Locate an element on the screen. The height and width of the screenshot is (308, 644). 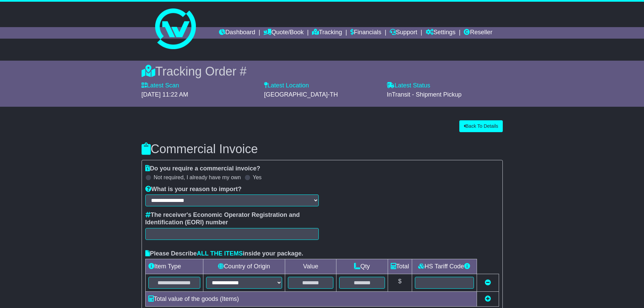
td: Value is located at coordinates (311, 267).